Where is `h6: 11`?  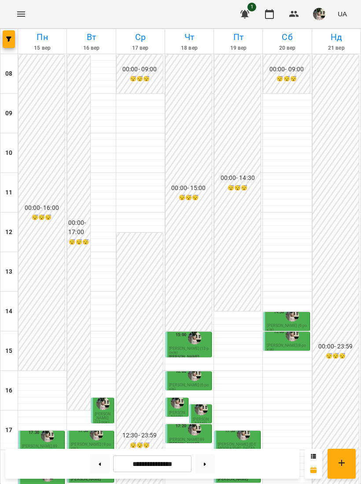
h6: 11 is located at coordinates (9, 193).